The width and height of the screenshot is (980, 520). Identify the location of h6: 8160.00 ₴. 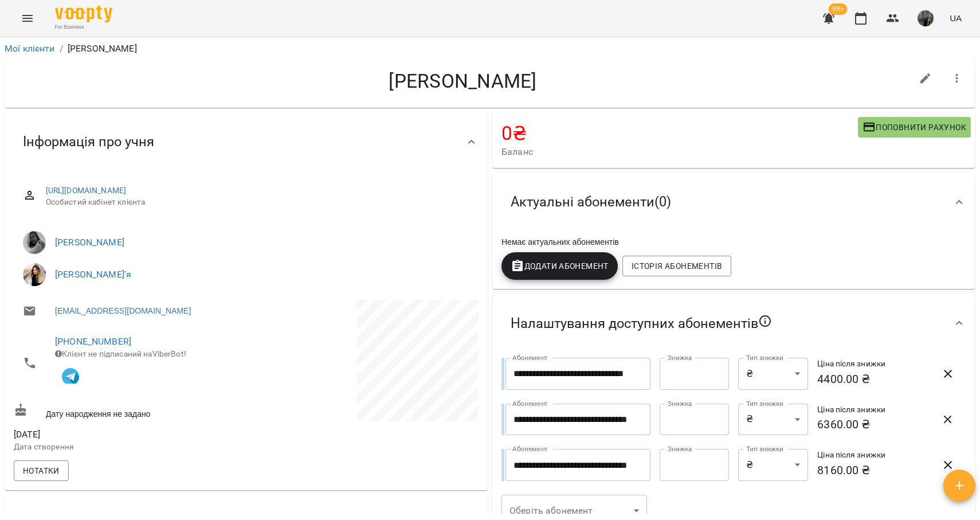
(871, 470).